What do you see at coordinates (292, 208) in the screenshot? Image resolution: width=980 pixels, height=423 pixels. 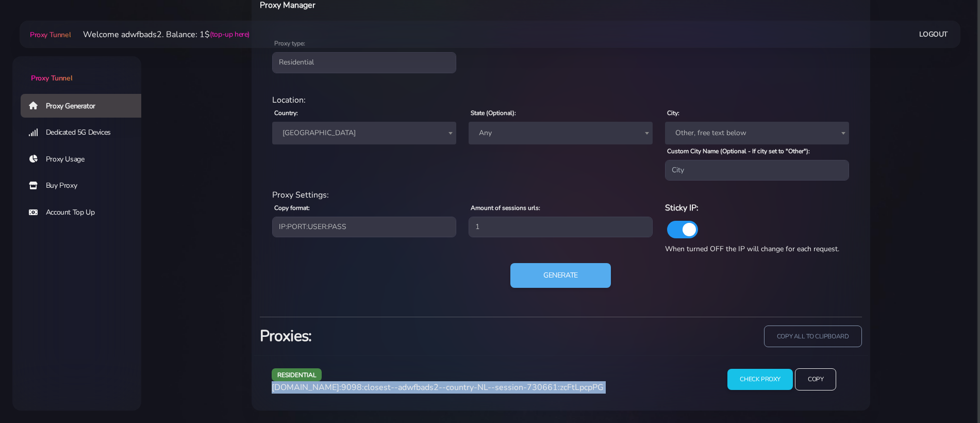 I see `label: Copy format:` at bounding box center [292, 208].